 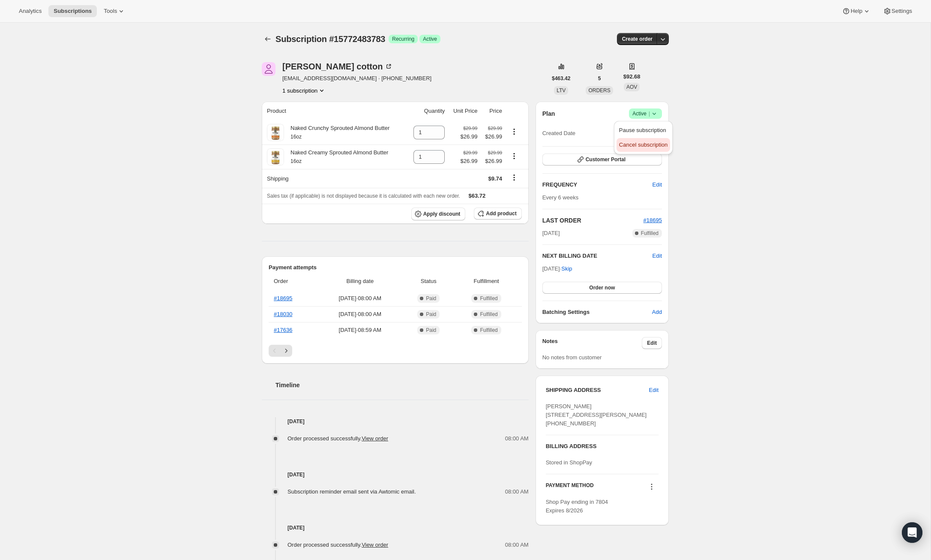 I want to click on button: Pause subscription, so click(x=643, y=130).